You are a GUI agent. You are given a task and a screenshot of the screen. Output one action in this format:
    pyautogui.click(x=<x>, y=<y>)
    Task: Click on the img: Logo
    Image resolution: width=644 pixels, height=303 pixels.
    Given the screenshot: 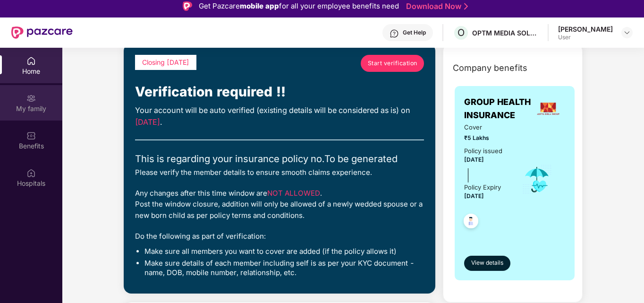 What is the action you would take?
    pyautogui.click(x=188, y=6)
    